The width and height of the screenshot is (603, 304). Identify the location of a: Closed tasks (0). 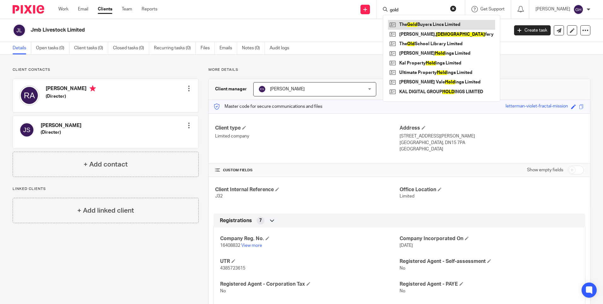
(131, 48).